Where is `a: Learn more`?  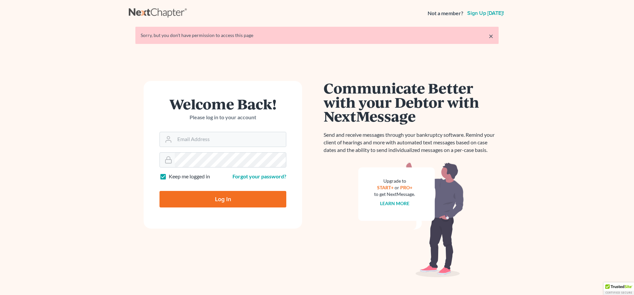
a: Learn more is located at coordinates (394, 203).